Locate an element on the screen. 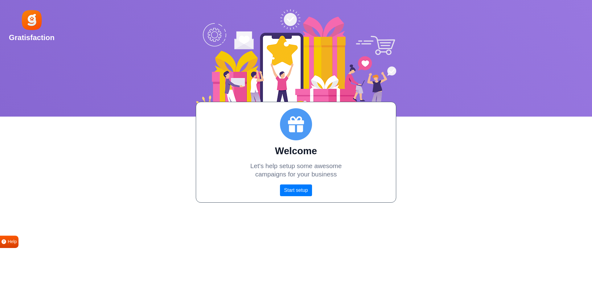  h2: Welcome is located at coordinates (296, 151).